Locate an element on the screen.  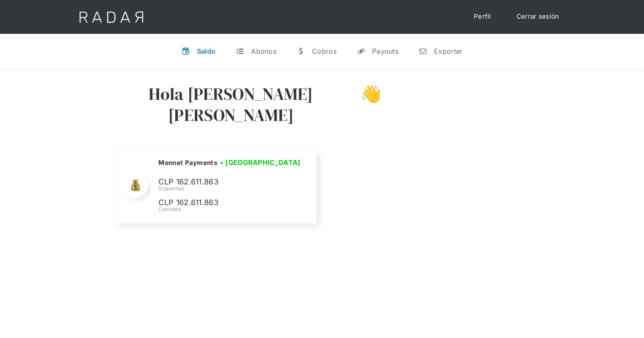
div: Abonos is located at coordinates (263, 51).